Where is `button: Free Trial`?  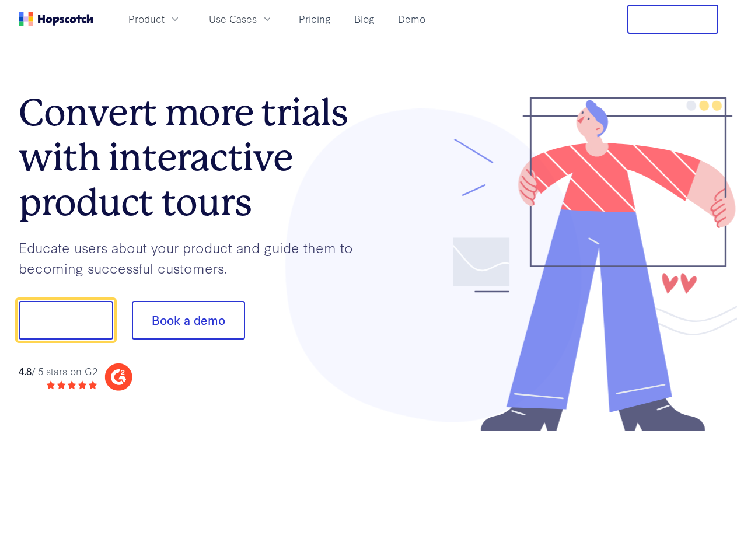
button: Free Trial is located at coordinates (673, 19).